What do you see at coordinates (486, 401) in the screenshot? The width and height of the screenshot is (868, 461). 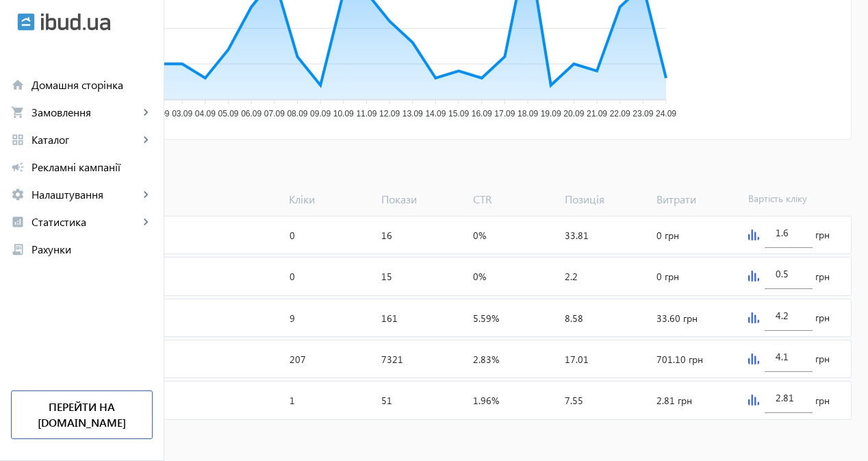 I see `span: 1.96%` at bounding box center [486, 401].